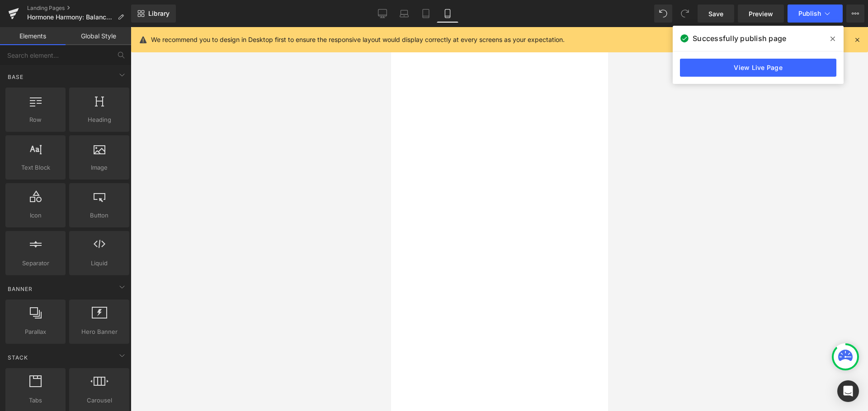  What do you see at coordinates (35, 168) in the screenshot?
I see `span: Text Block` at bounding box center [35, 168].